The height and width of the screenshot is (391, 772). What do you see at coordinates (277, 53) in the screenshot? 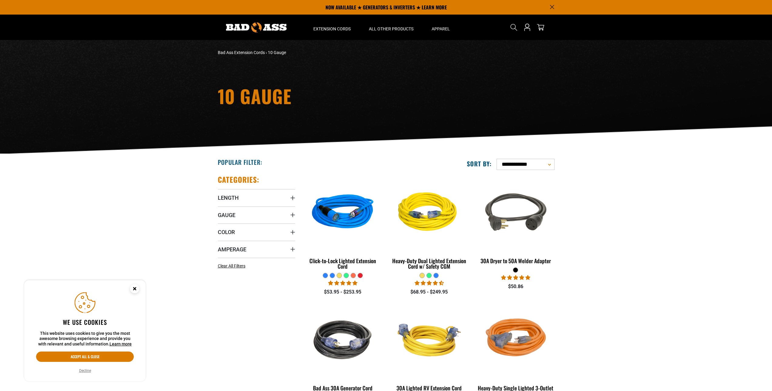
I see `span: 10 Gauge` at bounding box center [277, 53].